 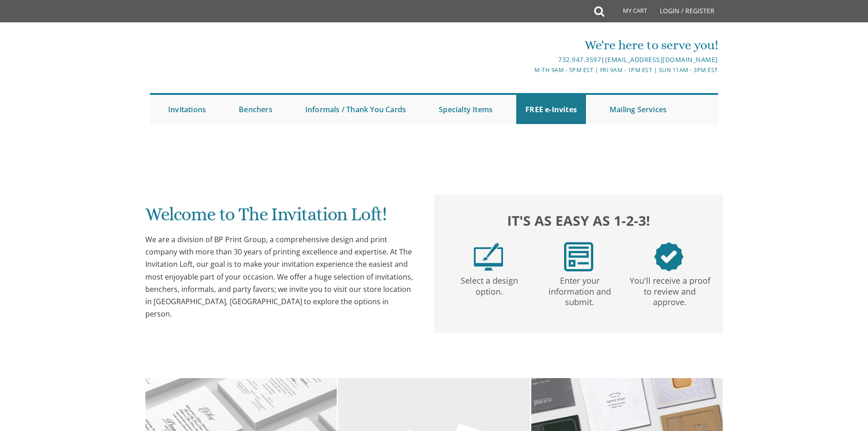 I want to click on p: Select a design option., so click(x=489, y=284).